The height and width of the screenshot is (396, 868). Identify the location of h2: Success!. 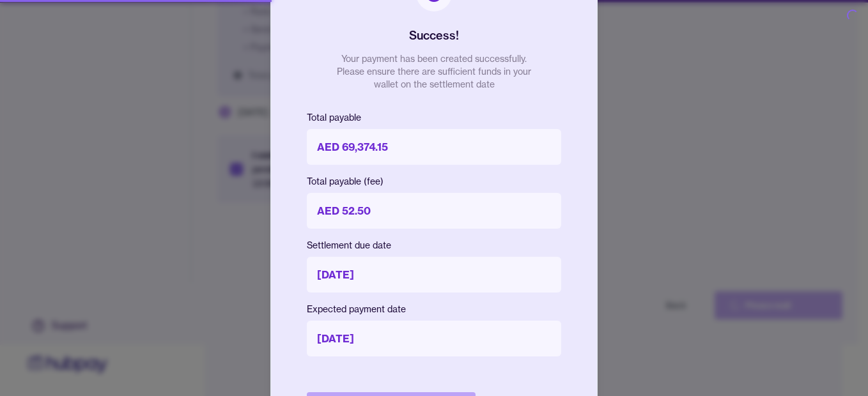
(434, 36).